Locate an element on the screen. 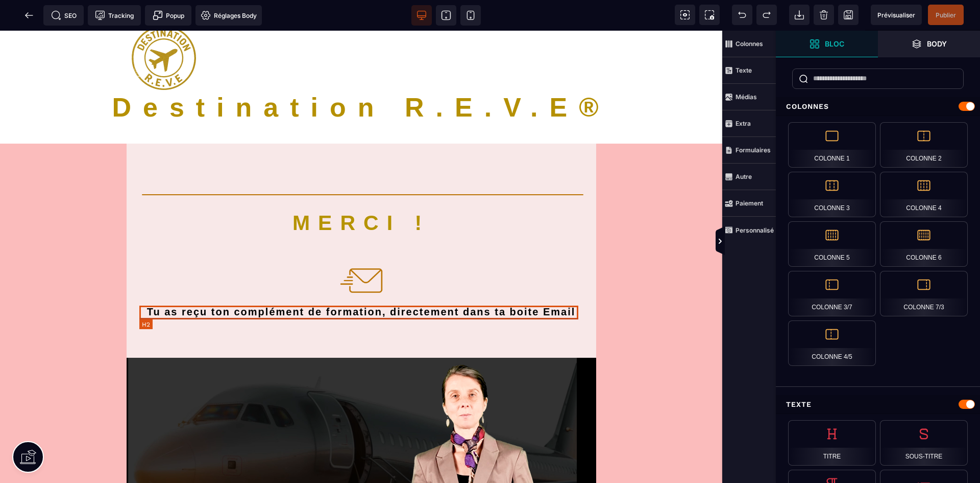 This screenshot has width=980, height=483. img: 7770039329ea2a7073a6e12a81ec41d7_email-7979298-BB7507.png is located at coordinates (361, 250).